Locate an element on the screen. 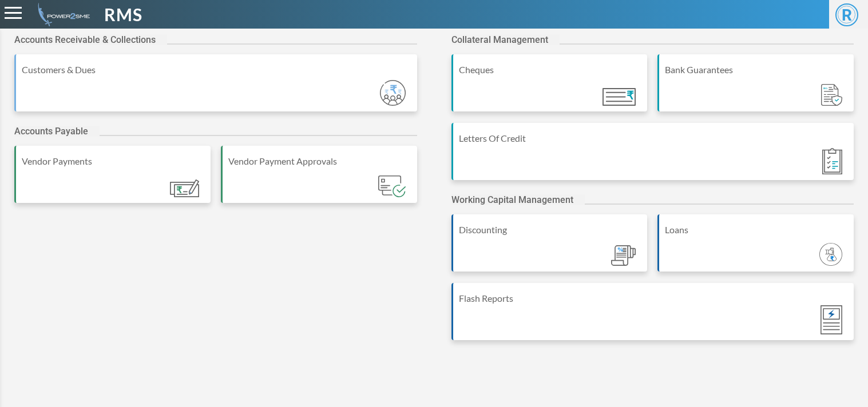 This screenshot has width=868, height=407. a: Vendor Payment Approvals Module_ic is located at coordinates (318, 180).